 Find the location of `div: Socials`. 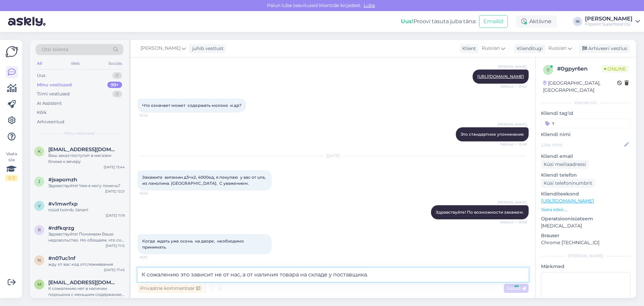

div: Socials is located at coordinates (115, 64).